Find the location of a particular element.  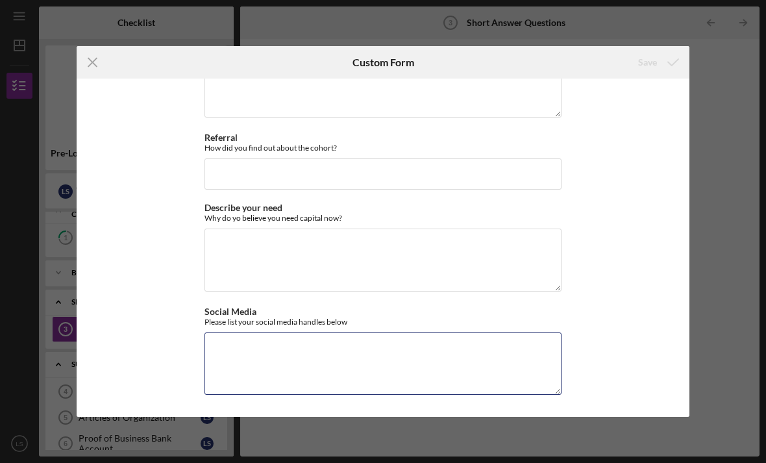

label: Describe your need is located at coordinates (244, 207).